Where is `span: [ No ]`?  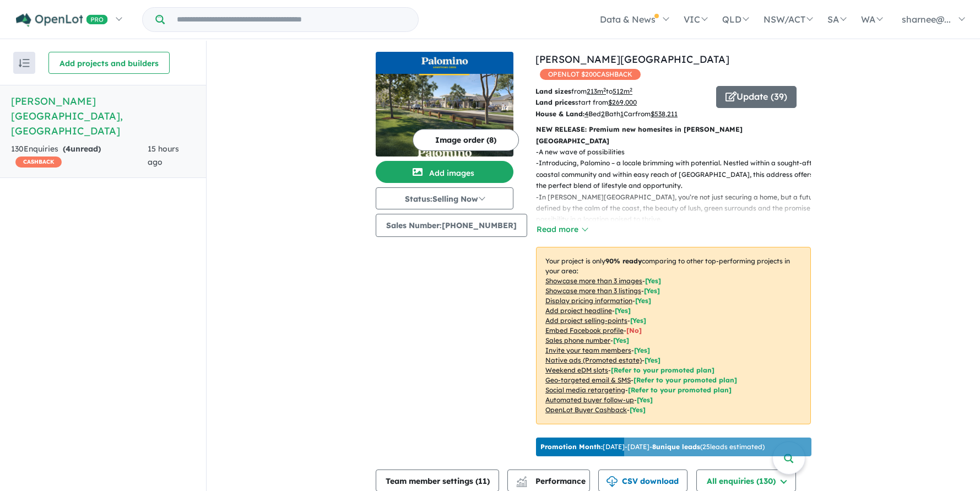 span: [ No ] is located at coordinates (634, 330).